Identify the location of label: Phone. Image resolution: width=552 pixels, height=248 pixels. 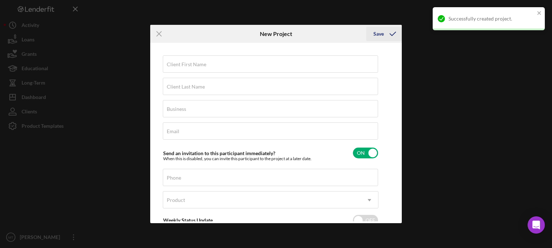
(174, 178).